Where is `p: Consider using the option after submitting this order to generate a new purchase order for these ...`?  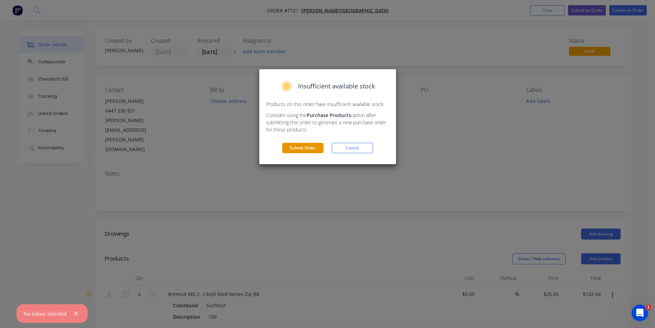 p: Consider using the option after submitting this order to generate a new purchase order for these ... is located at coordinates (328, 122).